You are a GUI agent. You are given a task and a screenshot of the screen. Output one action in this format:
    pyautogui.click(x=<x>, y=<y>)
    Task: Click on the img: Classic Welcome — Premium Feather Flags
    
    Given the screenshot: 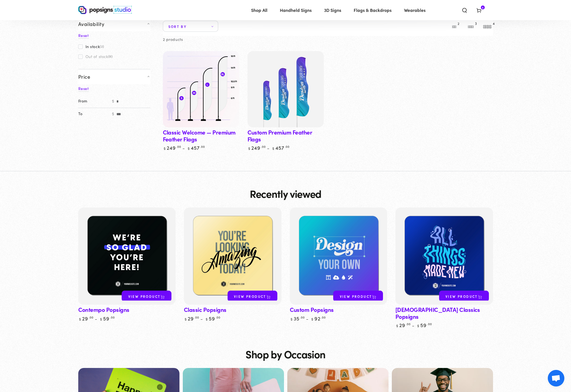 What is the action you would take?
    pyautogui.click(x=201, y=89)
    